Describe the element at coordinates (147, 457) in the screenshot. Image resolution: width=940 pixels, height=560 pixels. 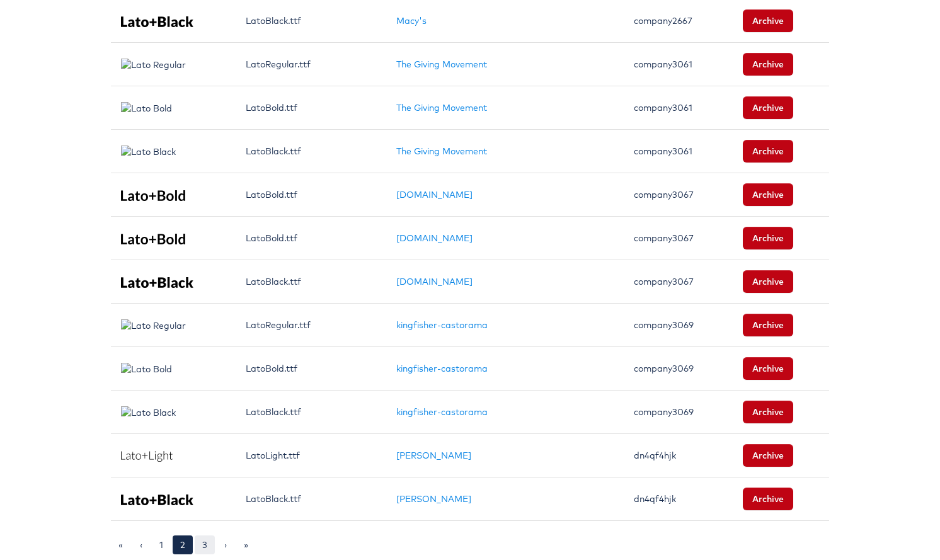
I see `img: Lato Light` at that location.